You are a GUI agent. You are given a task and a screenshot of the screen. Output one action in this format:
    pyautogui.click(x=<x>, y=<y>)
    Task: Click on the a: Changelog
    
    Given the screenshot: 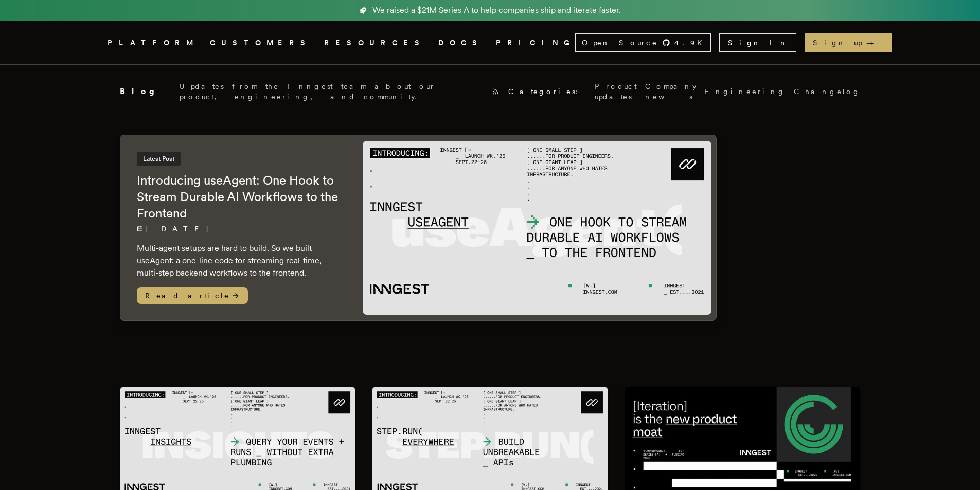 What is the action you would take?
    pyautogui.click(x=827, y=92)
    